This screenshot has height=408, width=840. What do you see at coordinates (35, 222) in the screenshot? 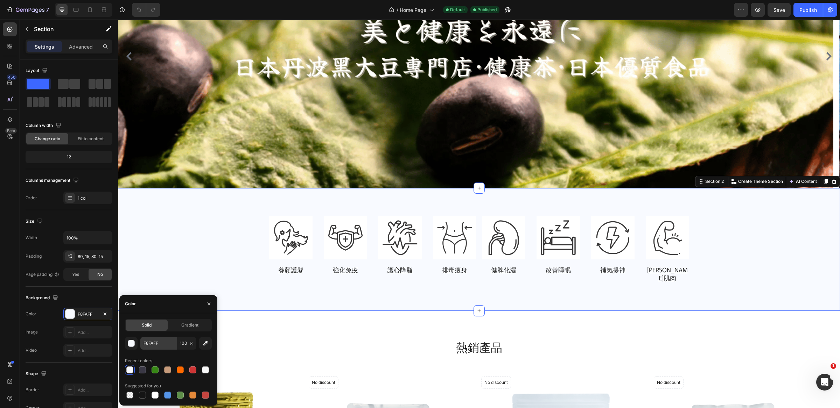
I see `div: Size` at bounding box center [35, 222].